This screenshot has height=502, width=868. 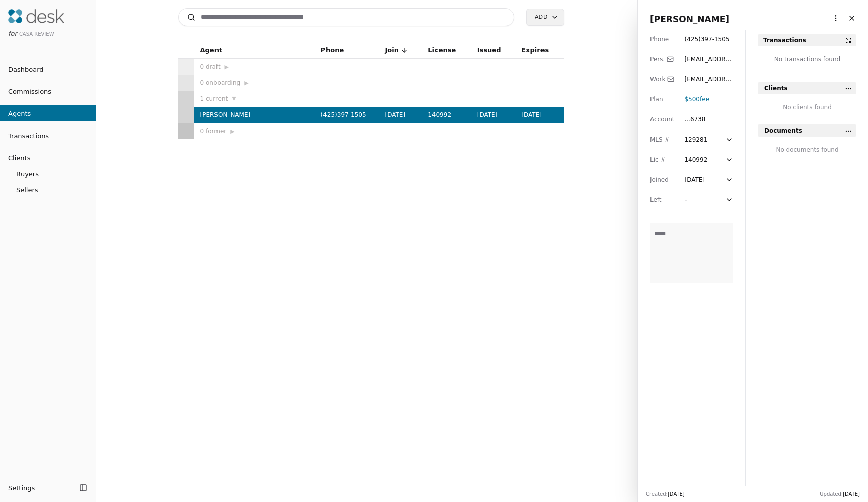 I want to click on div: Plan, so click(x=662, y=100).